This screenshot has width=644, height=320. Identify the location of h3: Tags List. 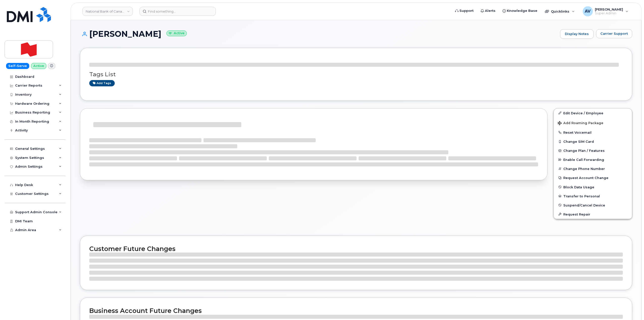
(356, 74).